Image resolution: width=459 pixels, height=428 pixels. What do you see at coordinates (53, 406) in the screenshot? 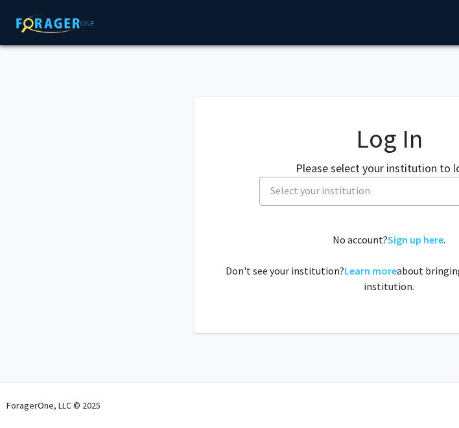
I see `div: ForagerOne, LLC © 2025` at bounding box center [53, 406].